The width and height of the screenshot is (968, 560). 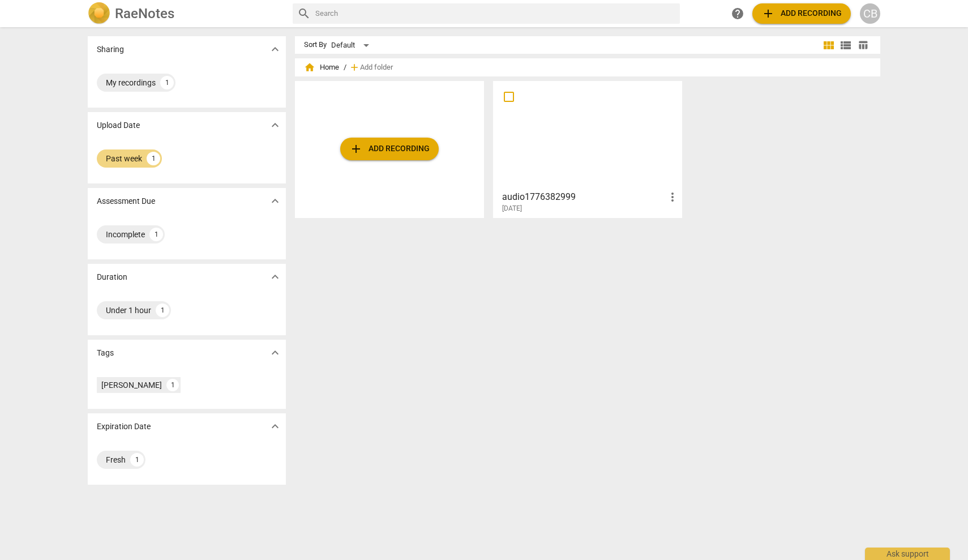 What do you see at coordinates (870, 14) in the screenshot?
I see `button: CB` at bounding box center [870, 14].